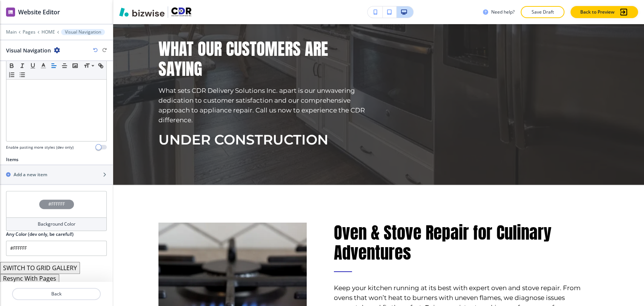  Describe the element at coordinates (11, 32) in the screenshot. I see `p: Main` at that location.